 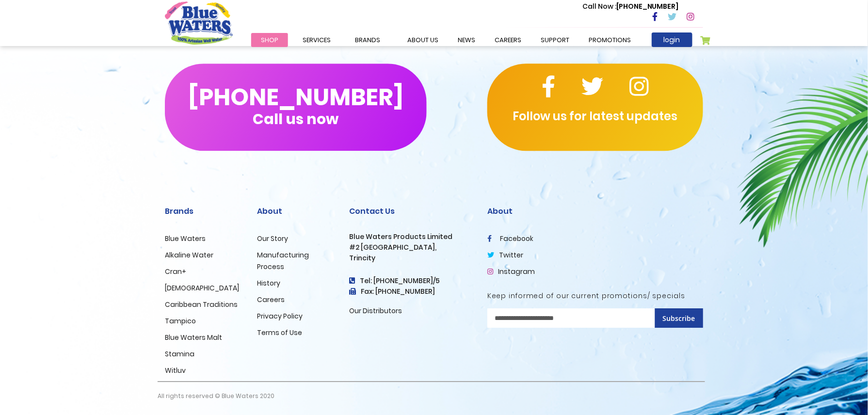 I want to click on a: Privacy Policy, so click(x=280, y=316).